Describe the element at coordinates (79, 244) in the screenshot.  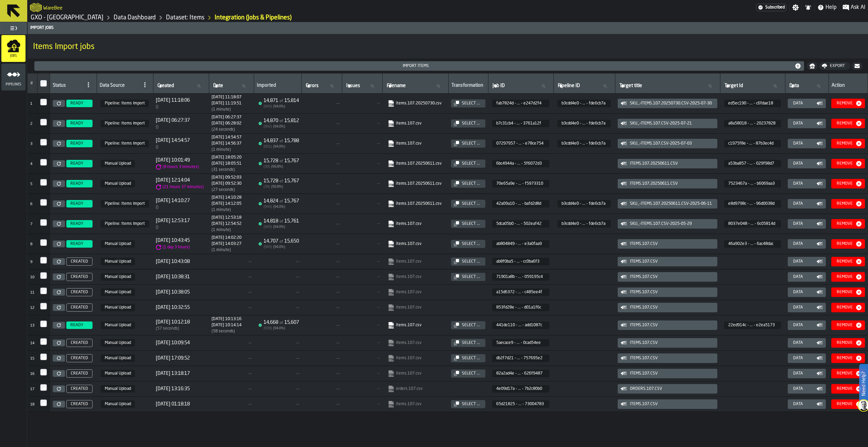
I see `a: READY` at that location.